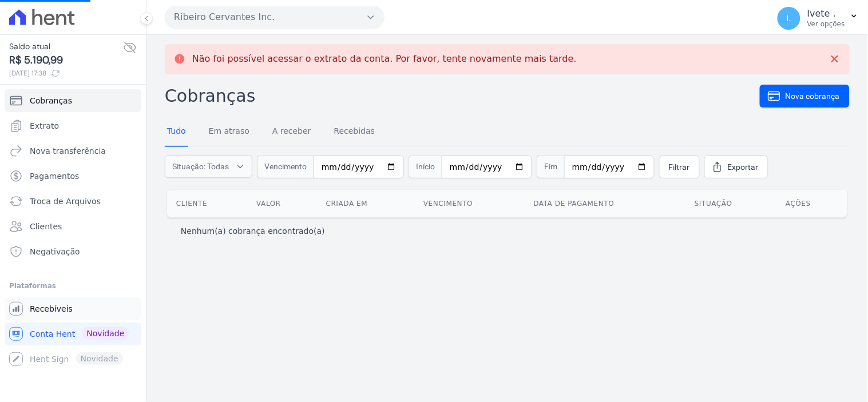 This screenshot has width=868, height=402. What do you see at coordinates (462, 96) in the screenshot?
I see `h2: Cobranças` at bounding box center [462, 96].